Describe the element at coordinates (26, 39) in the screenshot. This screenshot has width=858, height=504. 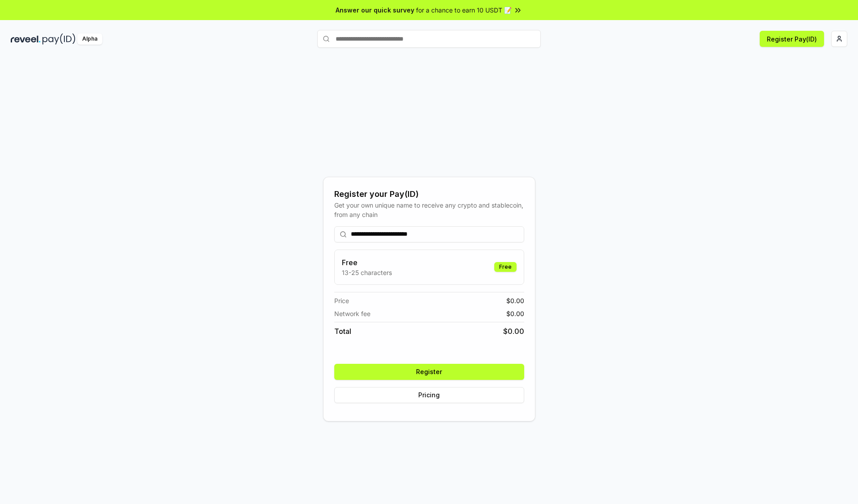
I see `img: reveel_dark` at that location.